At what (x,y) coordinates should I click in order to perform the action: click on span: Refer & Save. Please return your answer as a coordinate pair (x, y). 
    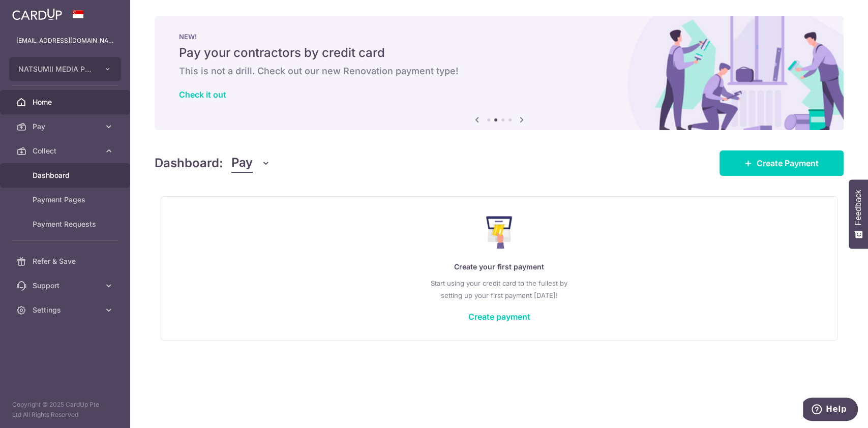
    Looking at the image, I should click on (66, 261).